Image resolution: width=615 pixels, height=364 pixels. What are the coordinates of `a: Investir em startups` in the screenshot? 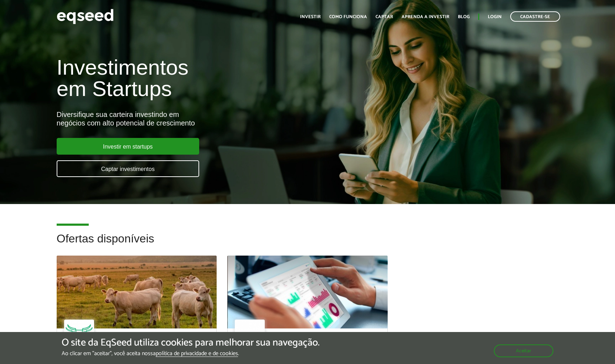 It's located at (128, 146).